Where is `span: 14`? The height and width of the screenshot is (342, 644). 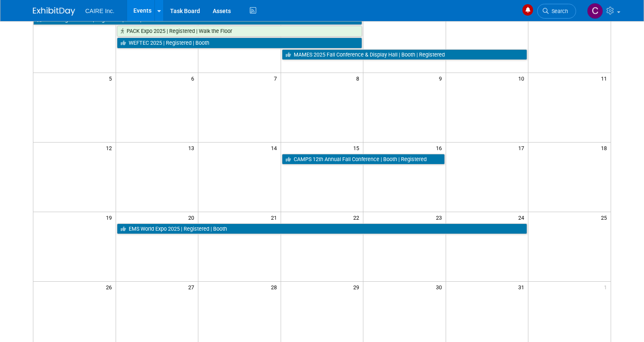
span: 14 is located at coordinates (276, 148).